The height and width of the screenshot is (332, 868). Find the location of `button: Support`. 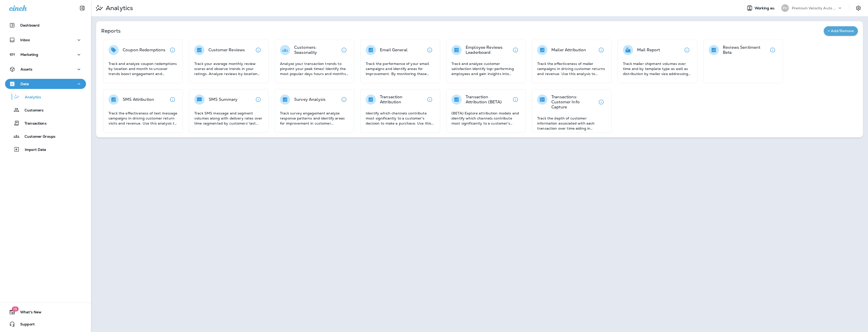

button: Support is located at coordinates (45, 324).